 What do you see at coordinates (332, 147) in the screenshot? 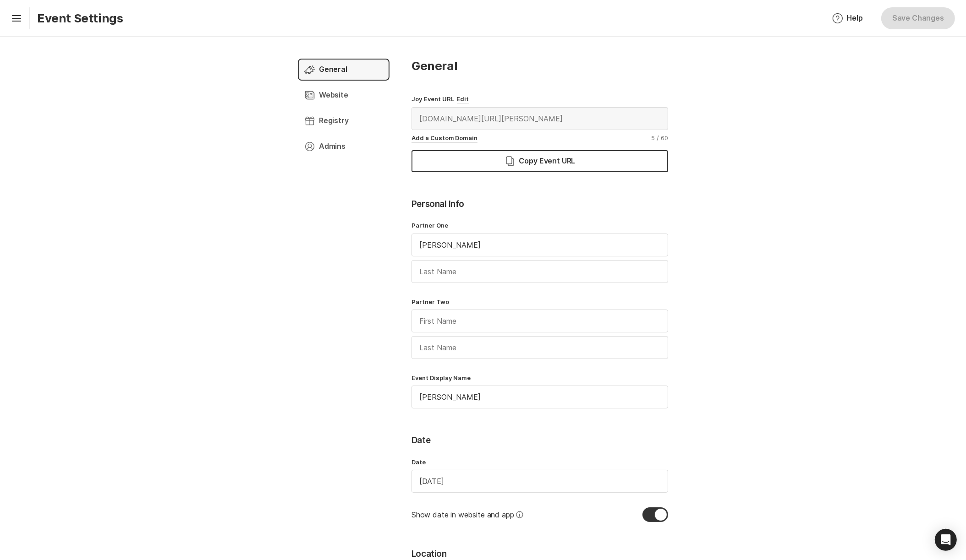
I see `p: Admins` at bounding box center [332, 147].